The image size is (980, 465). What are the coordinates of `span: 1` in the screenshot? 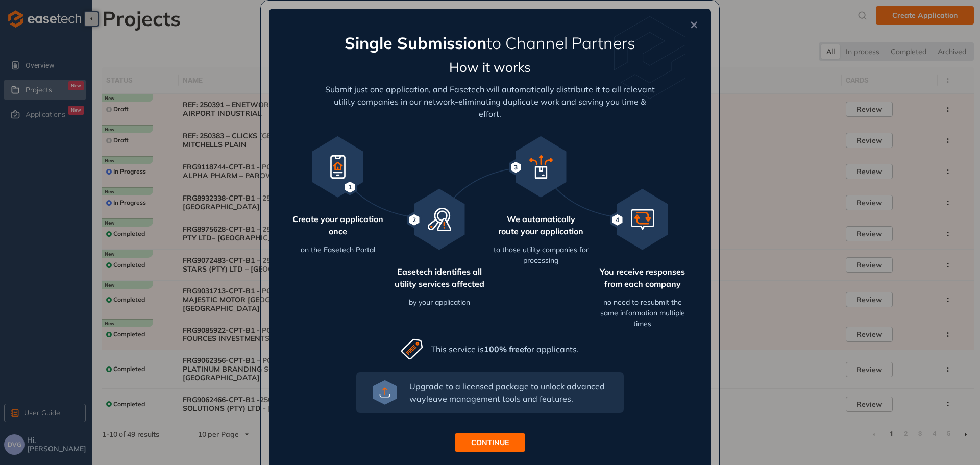 It's located at (350, 188).